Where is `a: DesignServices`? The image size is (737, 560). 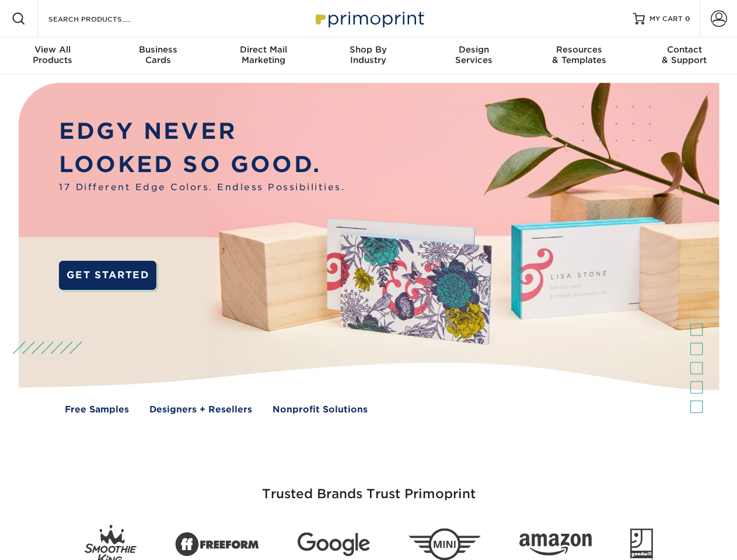 a: DesignServices is located at coordinates (474, 56).